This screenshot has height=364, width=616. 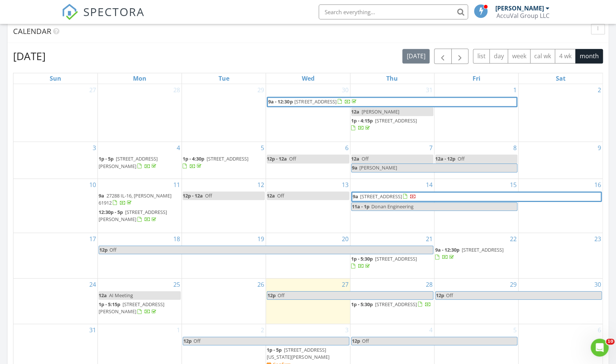 I want to click on a: Monday, so click(x=140, y=78).